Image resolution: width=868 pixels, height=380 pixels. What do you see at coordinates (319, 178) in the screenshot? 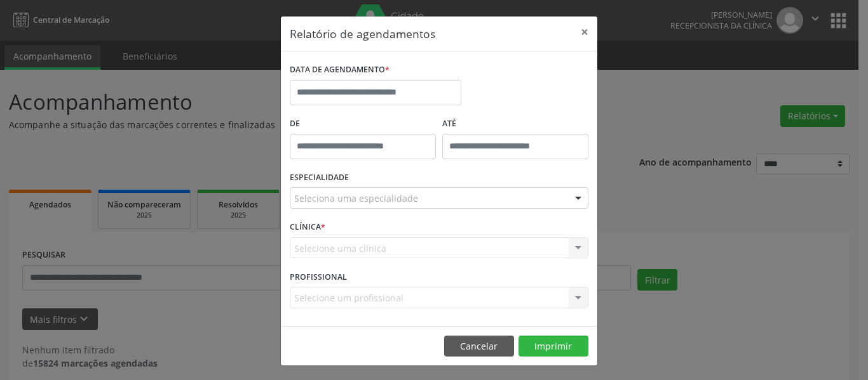
I see `label: ESPECIALIDADE` at bounding box center [319, 178].